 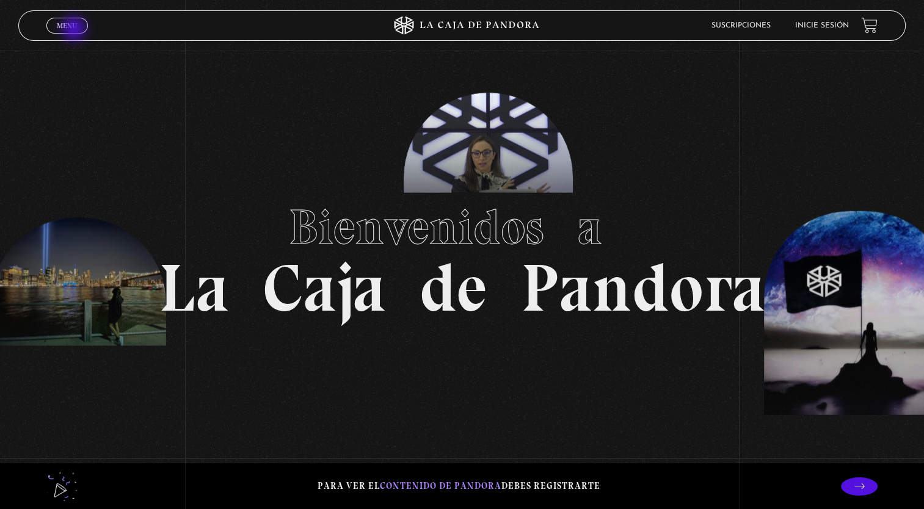 What do you see at coordinates (462, 255) in the screenshot?
I see `h1: La Caja de Pandora` at bounding box center [462, 255].